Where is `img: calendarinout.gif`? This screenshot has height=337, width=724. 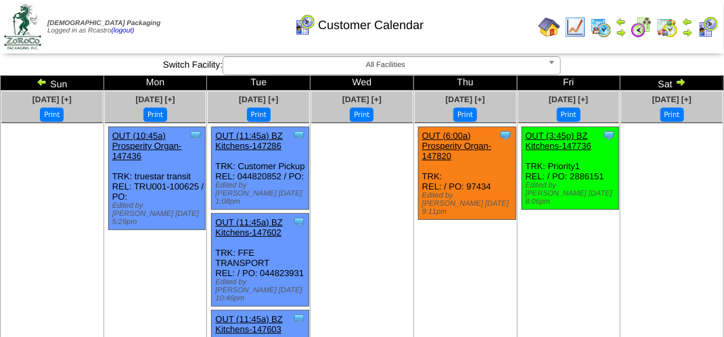 img: calendarinout.gif is located at coordinates (667, 27).